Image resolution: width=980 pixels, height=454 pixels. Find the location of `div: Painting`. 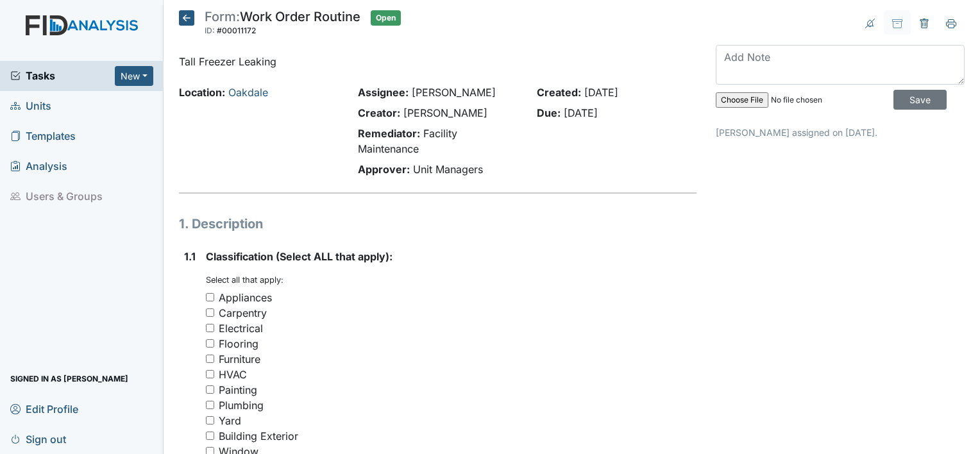

div: Painting is located at coordinates (238, 389).